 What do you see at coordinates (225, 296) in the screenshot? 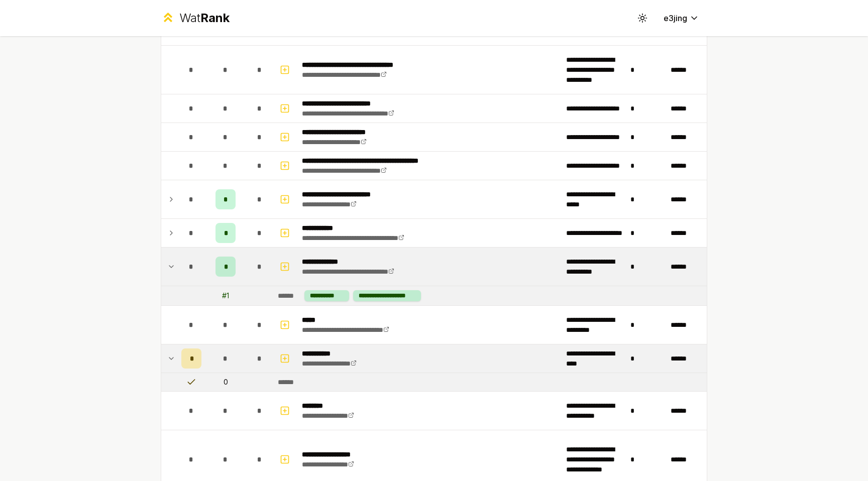
I see `div: # 1` at bounding box center [225, 296].